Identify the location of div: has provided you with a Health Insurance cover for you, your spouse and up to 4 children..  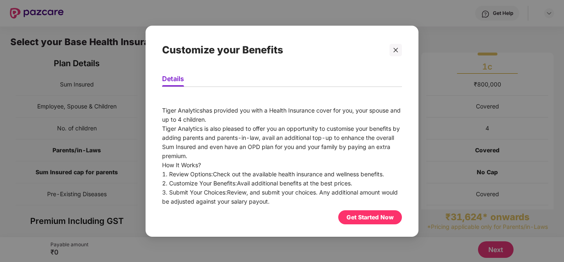
(282, 115).